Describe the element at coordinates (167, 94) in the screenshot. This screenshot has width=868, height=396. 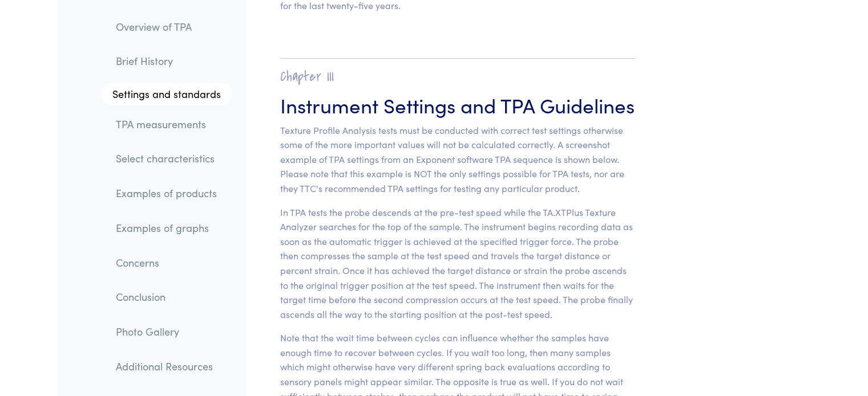
I see `a: Settings and standards` at that location.